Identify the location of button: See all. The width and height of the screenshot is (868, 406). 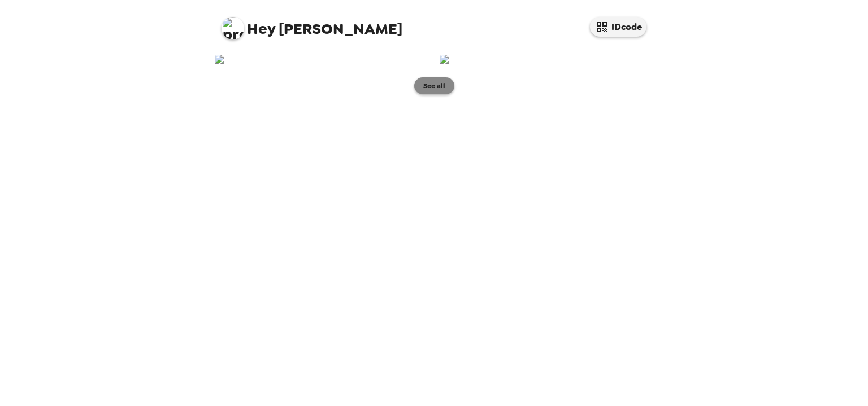
(434, 86).